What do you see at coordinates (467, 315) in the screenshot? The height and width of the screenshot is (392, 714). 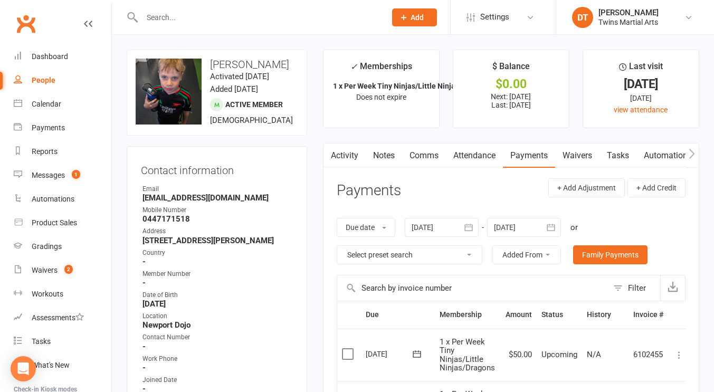 I see `th: Membership` at bounding box center [467, 315].